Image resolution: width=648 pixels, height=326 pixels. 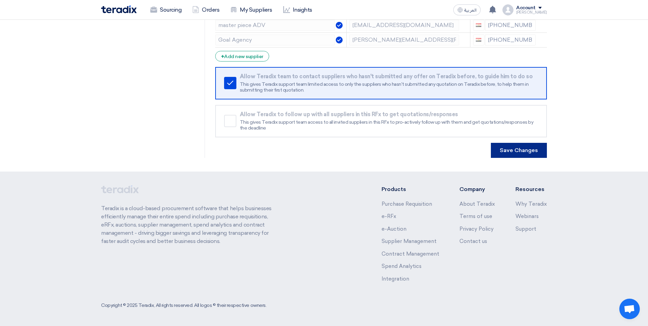 I want to click on a: My Suppliers, so click(x=251, y=10).